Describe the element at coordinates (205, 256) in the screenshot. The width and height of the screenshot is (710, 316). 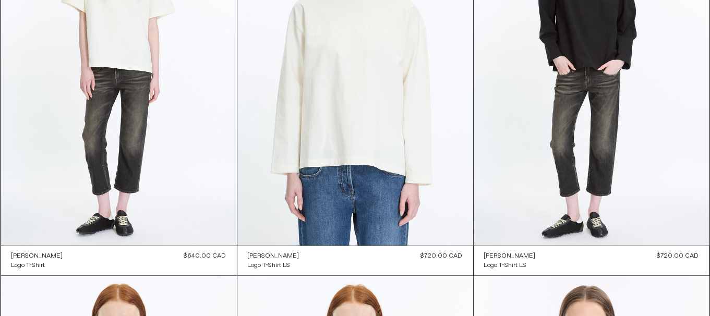
I see `div: $640.00 CAD` at that location.